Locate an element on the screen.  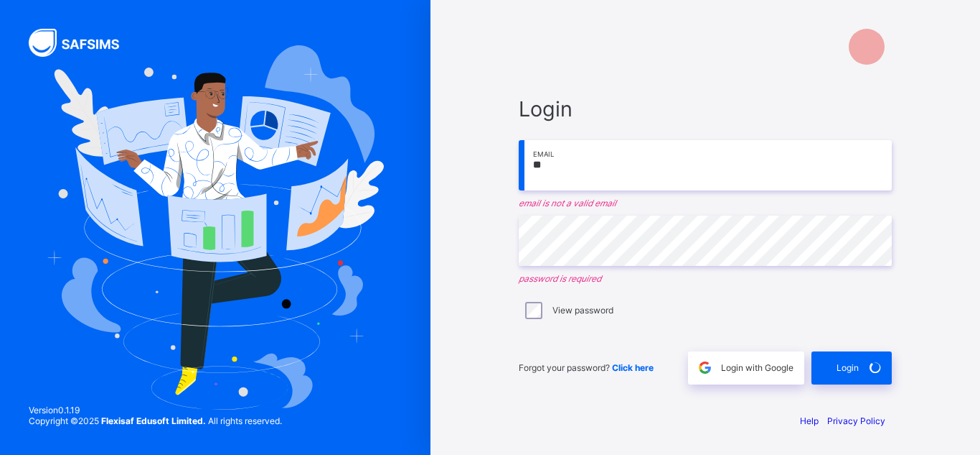
label: View password is located at coordinates (583, 309).